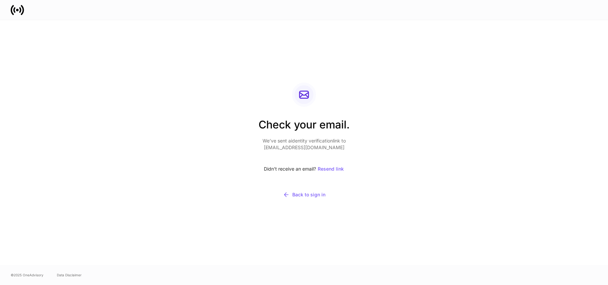  Describe the element at coordinates (304, 169) in the screenshot. I see `div: Didn’t receive an email?` at that location.